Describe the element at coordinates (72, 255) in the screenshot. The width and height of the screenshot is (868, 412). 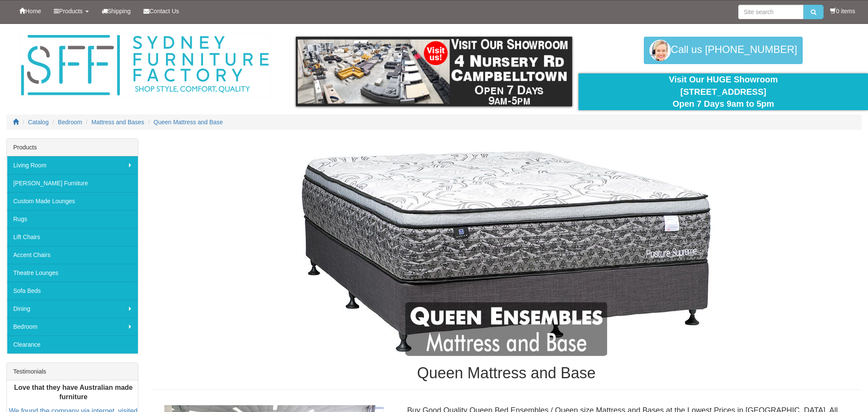
I see `a: Accent Chairs` at that location.